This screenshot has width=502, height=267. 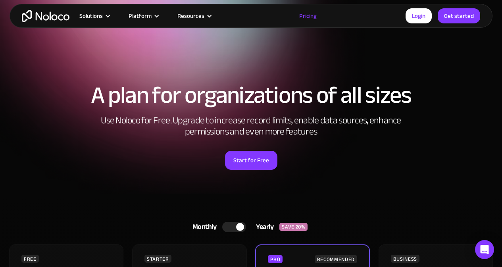 What do you see at coordinates (251, 95) in the screenshot?
I see `h1: A plan for organizations of all sizes` at bounding box center [251, 95].